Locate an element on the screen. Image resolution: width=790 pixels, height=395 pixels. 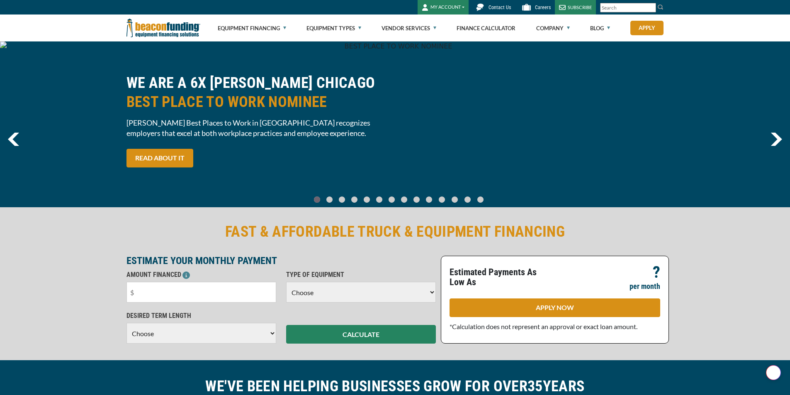
a: Equipment Financing is located at coordinates (252, 28).